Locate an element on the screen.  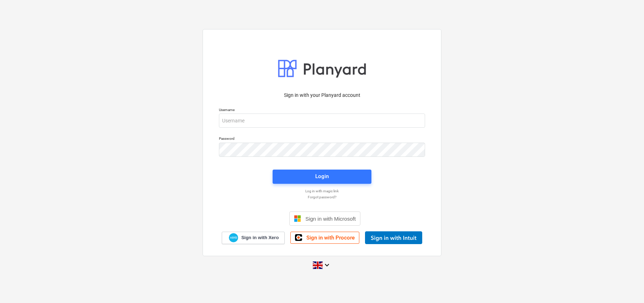
input: Username is located at coordinates (322, 121).